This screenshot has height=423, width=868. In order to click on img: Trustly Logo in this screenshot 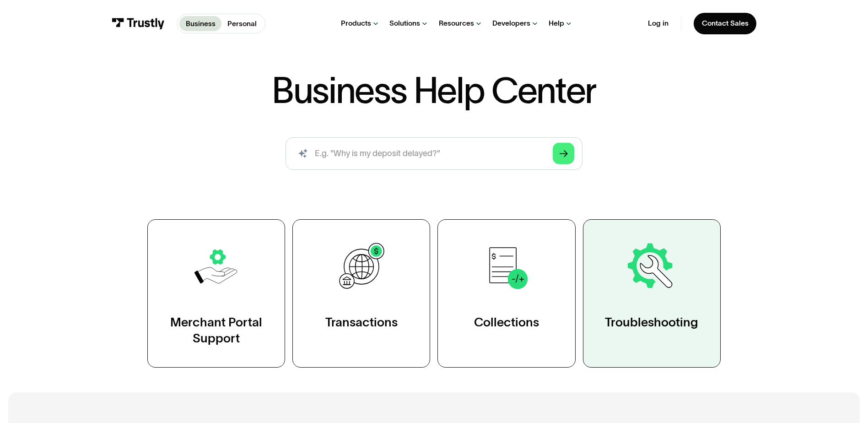, I will do `click(138, 23)`.